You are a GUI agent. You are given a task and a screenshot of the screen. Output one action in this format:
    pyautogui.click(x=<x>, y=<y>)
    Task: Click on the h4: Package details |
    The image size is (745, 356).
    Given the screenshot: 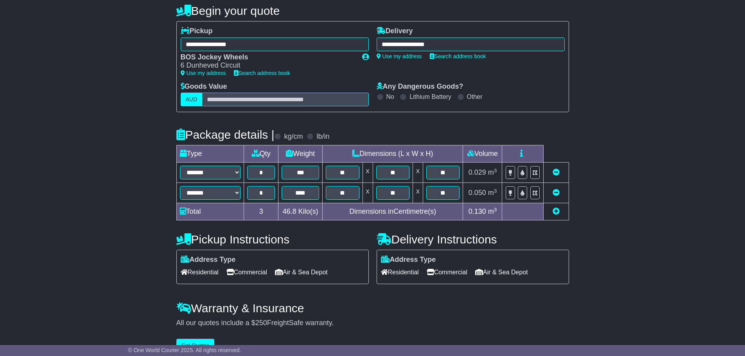 What is the action you would take?
    pyautogui.click(x=225, y=134)
    